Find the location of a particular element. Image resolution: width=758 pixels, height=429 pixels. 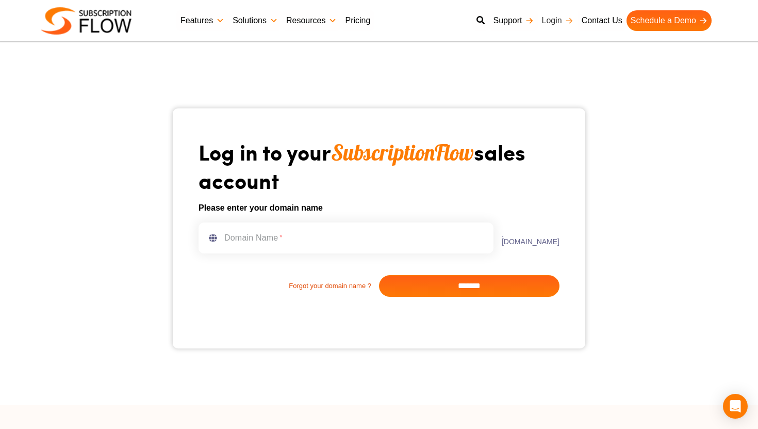

a: Login is located at coordinates (558, 21).